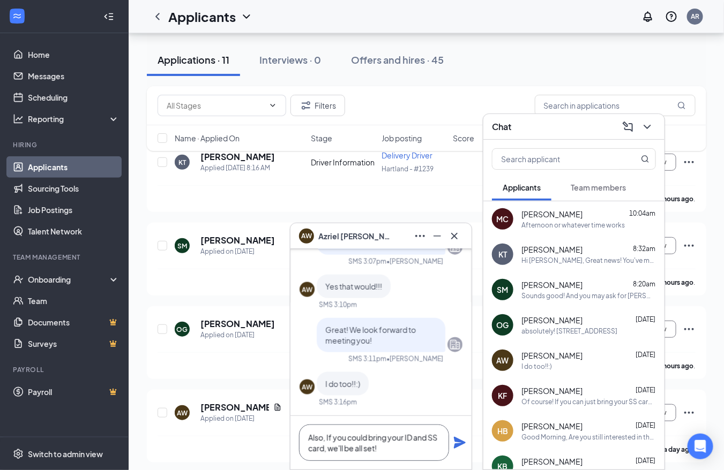 The height and width of the screenshot is (470, 724). What do you see at coordinates (674, 366) in the screenshot?
I see `b: 21 hours ago` at bounding box center [674, 366].